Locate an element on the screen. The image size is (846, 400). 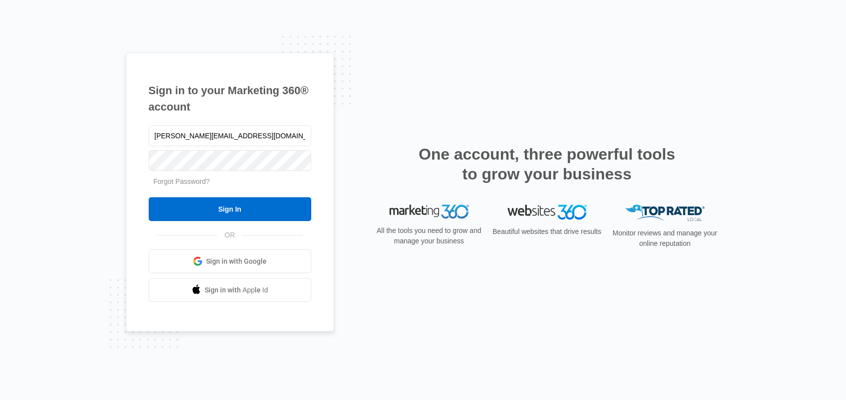
span: Sign in with Google is located at coordinates (237, 261).